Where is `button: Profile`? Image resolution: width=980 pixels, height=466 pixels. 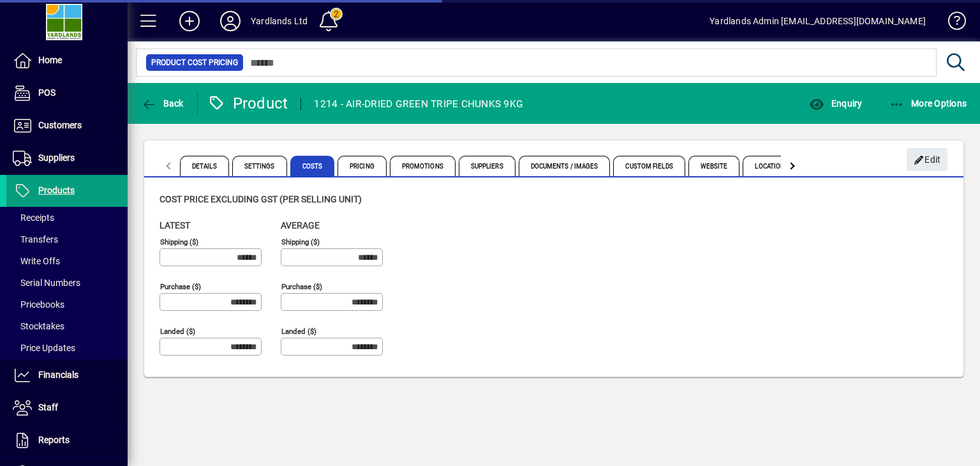
button: Profile is located at coordinates (231, 21).